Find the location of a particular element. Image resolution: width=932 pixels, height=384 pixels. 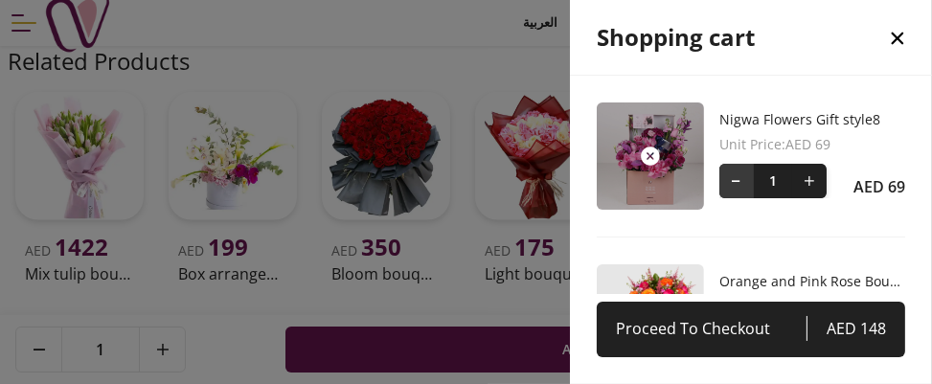

span: AED 69 is located at coordinates (879, 187).